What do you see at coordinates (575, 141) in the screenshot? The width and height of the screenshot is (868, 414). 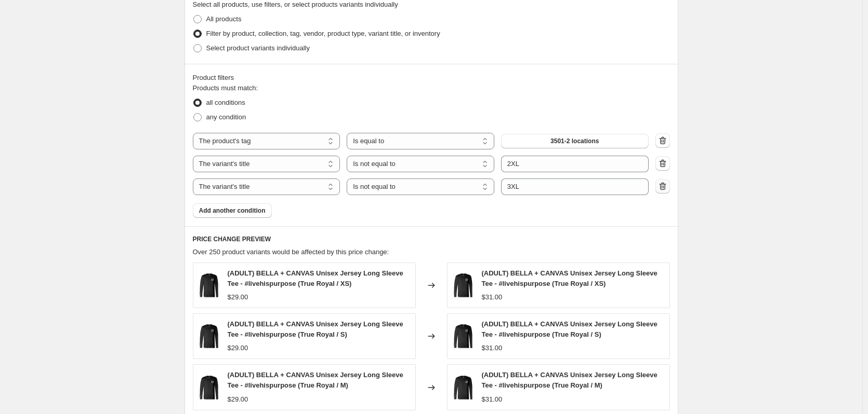 I see `button: 3501-2 locations` at bounding box center [575, 141].